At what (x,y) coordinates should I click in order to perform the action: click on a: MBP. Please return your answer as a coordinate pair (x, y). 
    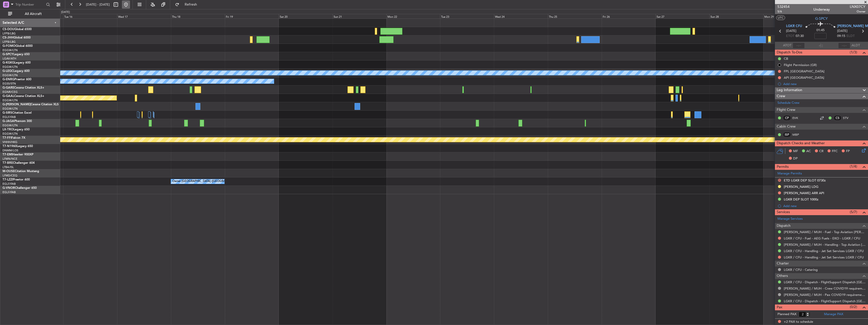
    Looking at the image, I should click on (798, 135).